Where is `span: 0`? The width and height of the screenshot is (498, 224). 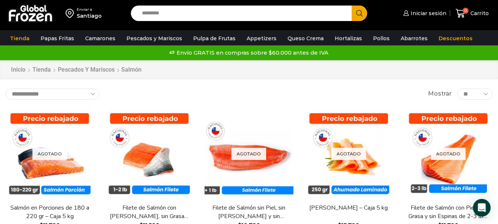
span: 0 is located at coordinates (465, 11).